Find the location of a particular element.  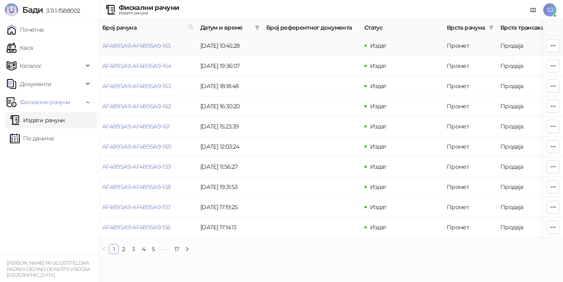

li: Следећих 5 Страна is located at coordinates (165, 249).